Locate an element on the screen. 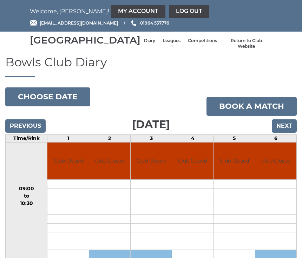 The image size is (302, 258). td: 6 is located at coordinates (275, 139).